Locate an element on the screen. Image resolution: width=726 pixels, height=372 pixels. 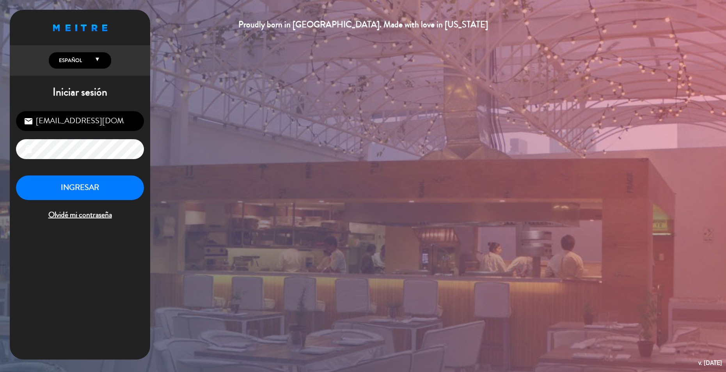
button: INGRESAR is located at coordinates (80, 188).